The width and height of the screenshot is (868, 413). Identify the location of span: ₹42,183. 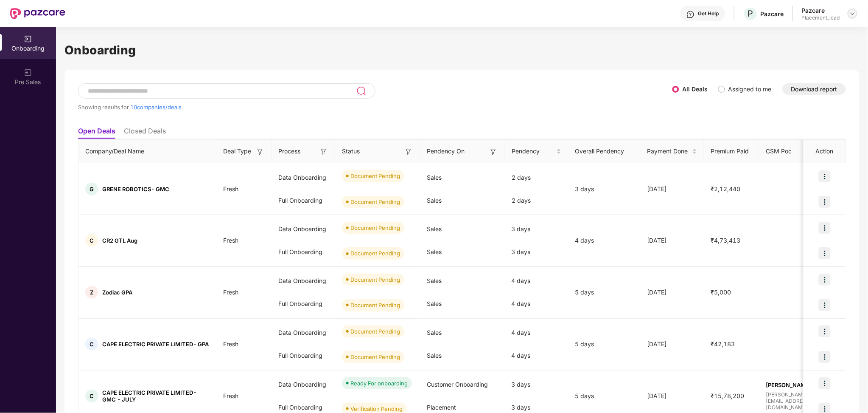
(723, 344).